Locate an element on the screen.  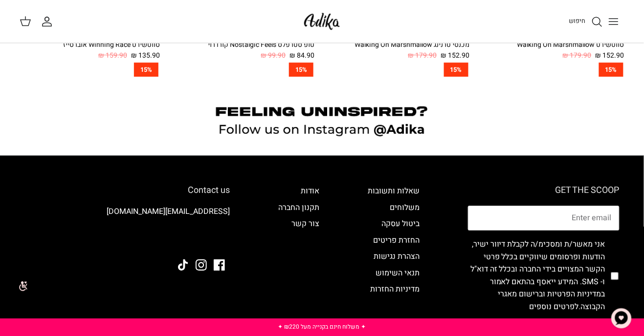
a: Instagram is located at coordinates (201, 265).